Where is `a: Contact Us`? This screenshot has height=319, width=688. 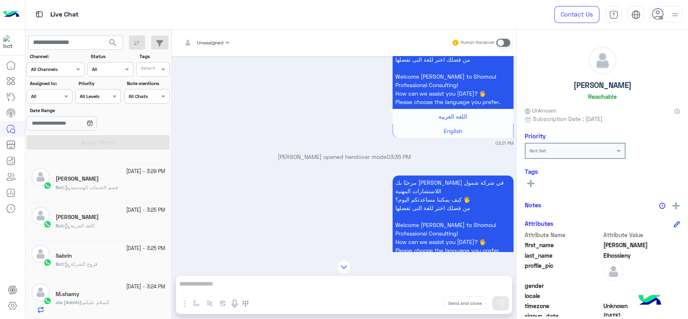 a: Contact Us is located at coordinates (576, 15).